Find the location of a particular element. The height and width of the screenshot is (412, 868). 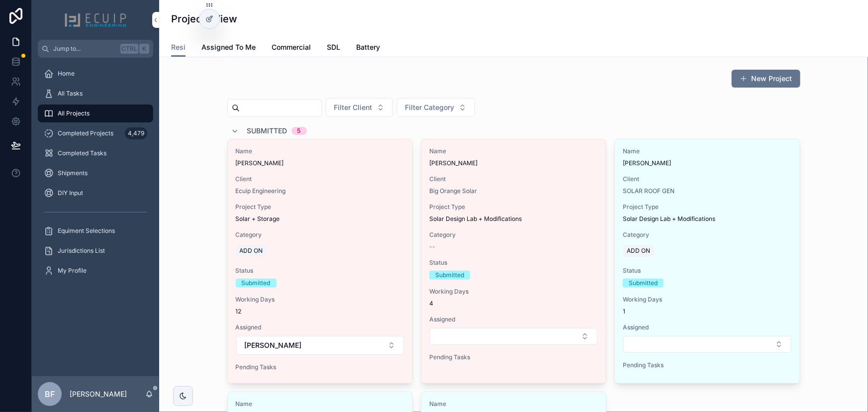

span: Filter Client is located at coordinates (353, 108).